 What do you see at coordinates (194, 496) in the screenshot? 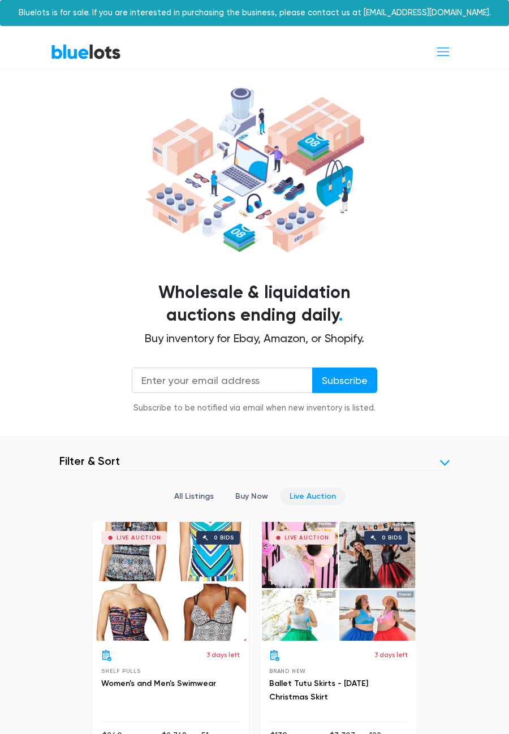
I see `a: All Listings` at bounding box center [194, 496].